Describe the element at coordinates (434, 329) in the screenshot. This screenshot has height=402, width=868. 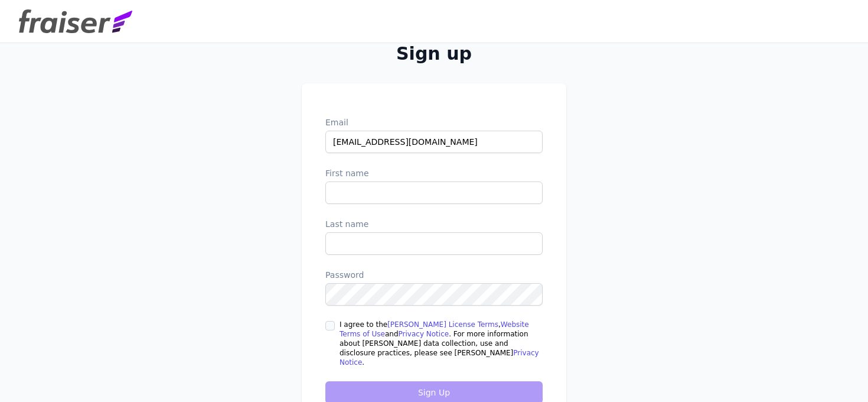
I see `a: Website Terms of Use` at that location.